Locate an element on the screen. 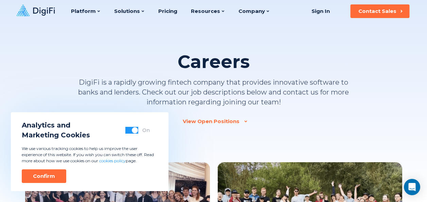  p: We use various tracking cookies to help us improve the user experience of this website. If you wi... is located at coordinates (90, 155).